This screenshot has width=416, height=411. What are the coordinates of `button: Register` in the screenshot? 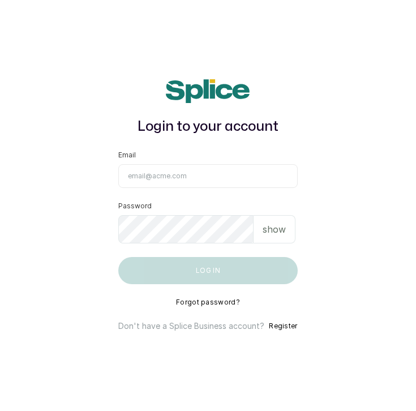 It's located at (283, 326).